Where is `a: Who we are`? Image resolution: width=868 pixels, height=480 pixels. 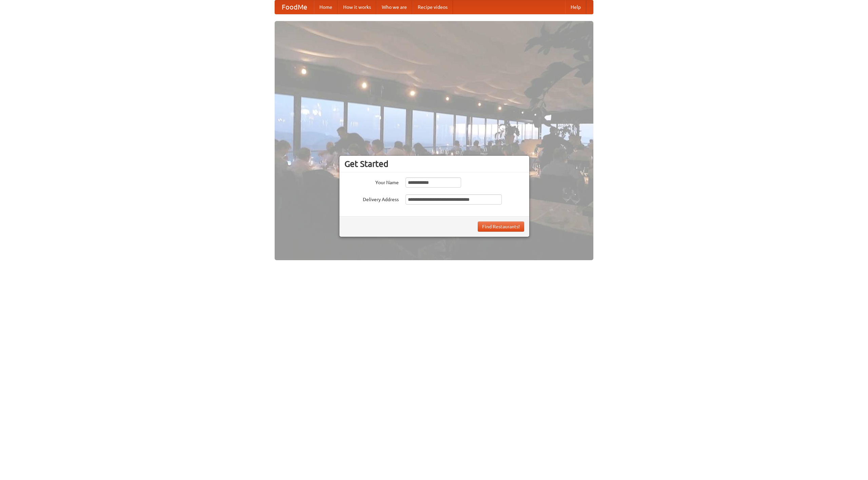
a: Who we are is located at coordinates (394, 7).